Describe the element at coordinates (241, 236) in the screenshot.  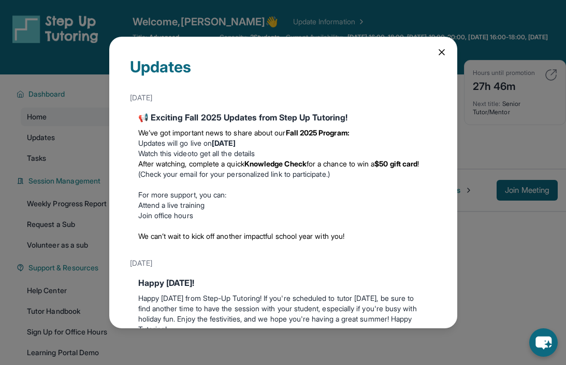
I see `span: We can’t wait to kick off another impactful school year with you!` at that location.